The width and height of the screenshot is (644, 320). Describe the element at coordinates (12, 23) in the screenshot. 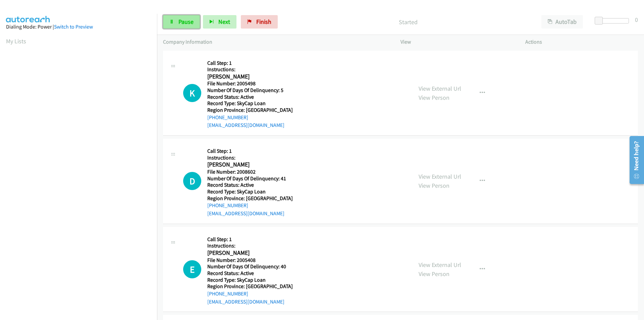

I see `div: Need help?` at that location.